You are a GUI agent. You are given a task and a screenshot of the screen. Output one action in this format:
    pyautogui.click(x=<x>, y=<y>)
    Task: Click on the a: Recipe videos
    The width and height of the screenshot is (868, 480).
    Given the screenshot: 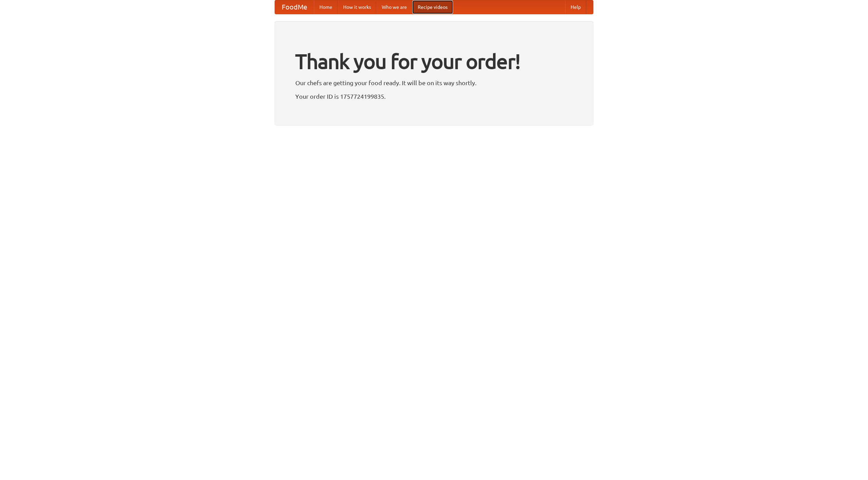 What is the action you would take?
    pyautogui.click(x=433, y=7)
    